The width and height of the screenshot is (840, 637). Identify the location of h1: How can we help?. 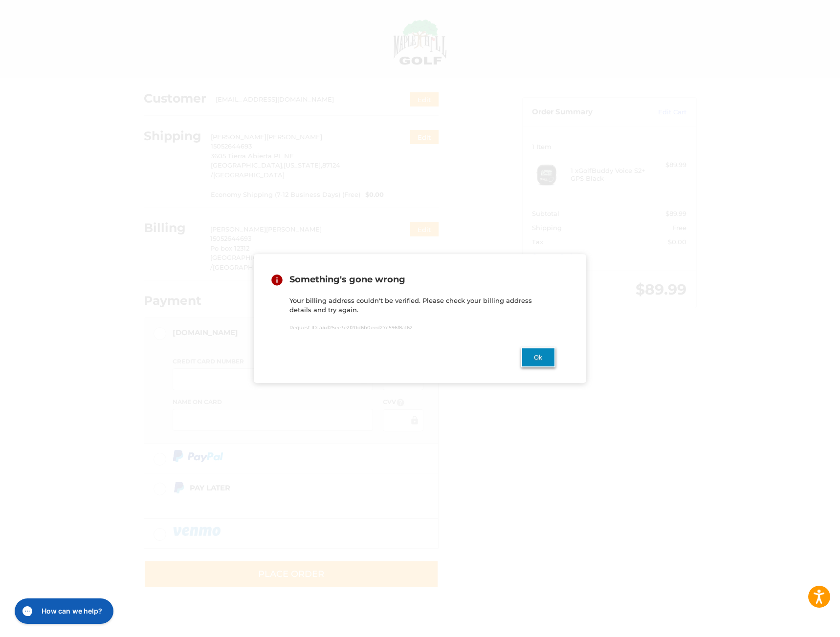
(63, 16).